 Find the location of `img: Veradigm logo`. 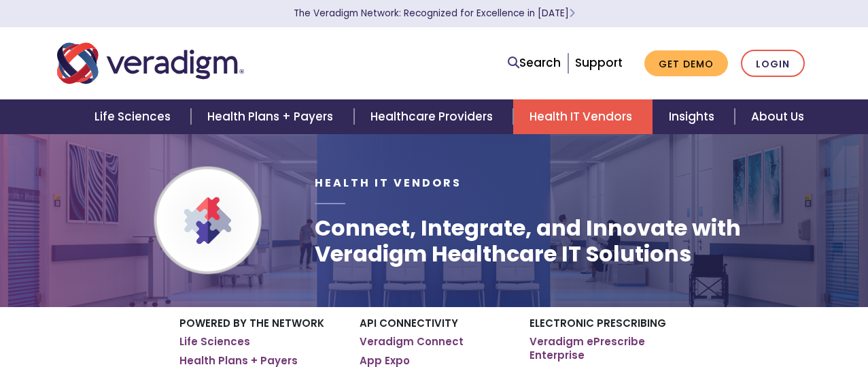

img: Veradigm logo is located at coordinates (150, 63).